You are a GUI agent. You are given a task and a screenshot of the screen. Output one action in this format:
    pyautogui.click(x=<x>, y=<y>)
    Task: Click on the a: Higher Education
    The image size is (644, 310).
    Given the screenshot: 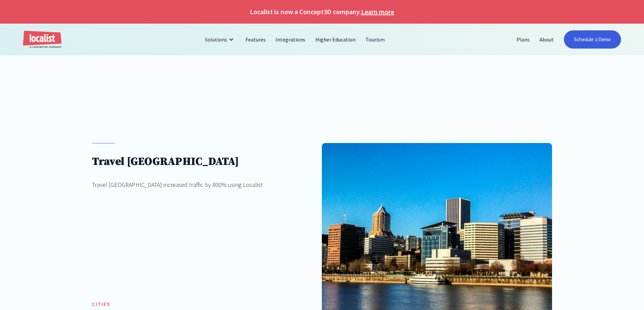 What is the action you would take?
    pyautogui.click(x=336, y=40)
    